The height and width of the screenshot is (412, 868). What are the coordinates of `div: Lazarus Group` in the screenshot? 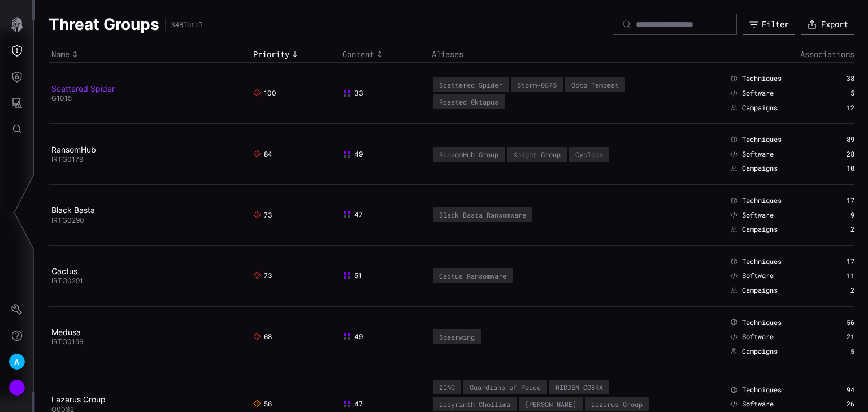 It's located at (617, 404).